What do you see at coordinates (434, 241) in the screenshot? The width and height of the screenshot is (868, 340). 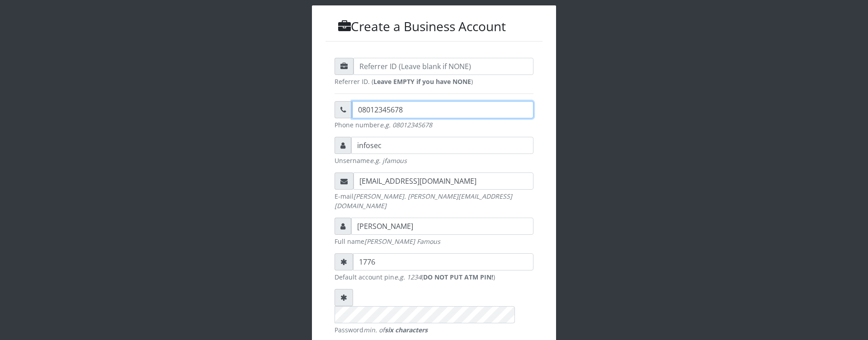 I see `small: Full name` at bounding box center [434, 241].